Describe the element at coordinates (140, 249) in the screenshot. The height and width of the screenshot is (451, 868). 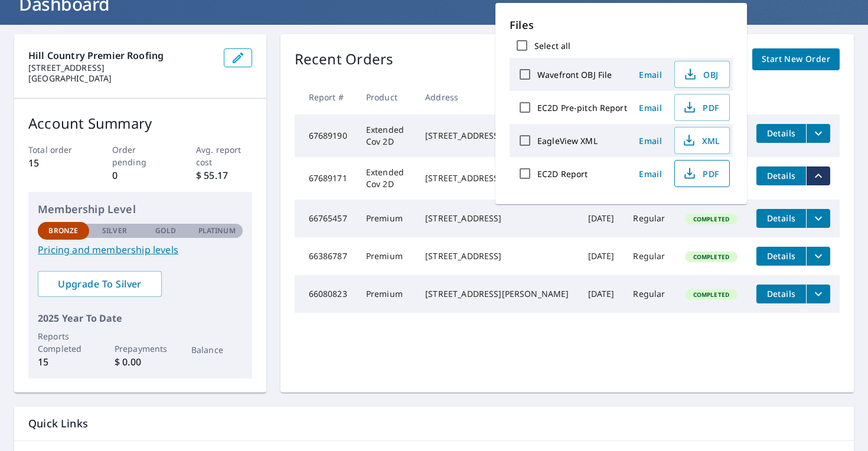
I see `a: Pricing and membership levels` at that location.